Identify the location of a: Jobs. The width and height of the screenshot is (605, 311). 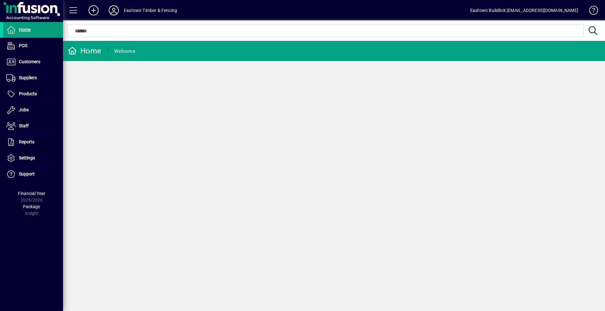
(33, 110).